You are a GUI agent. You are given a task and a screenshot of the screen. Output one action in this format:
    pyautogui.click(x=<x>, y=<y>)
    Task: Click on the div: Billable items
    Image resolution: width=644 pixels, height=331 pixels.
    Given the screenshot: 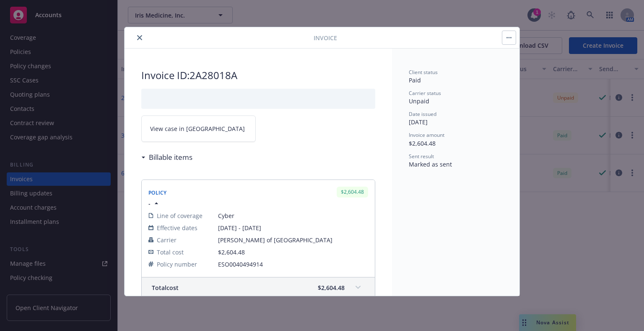 What is the action you would take?
    pyautogui.click(x=166, y=157)
    